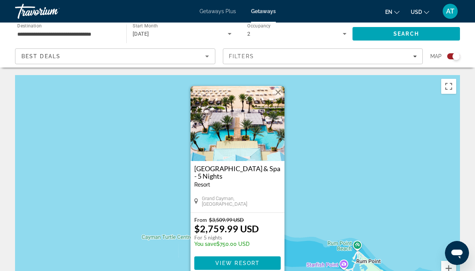 The height and width of the screenshot is (271, 475). Describe the element at coordinates (227, 238) in the screenshot. I see `p: For 5 nights` at that location.